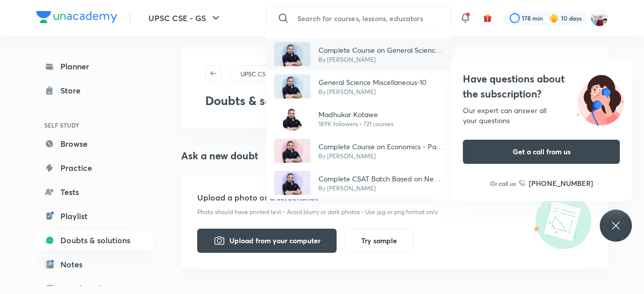  I want to click on p: Madhukar Kotawe, so click(356, 114).